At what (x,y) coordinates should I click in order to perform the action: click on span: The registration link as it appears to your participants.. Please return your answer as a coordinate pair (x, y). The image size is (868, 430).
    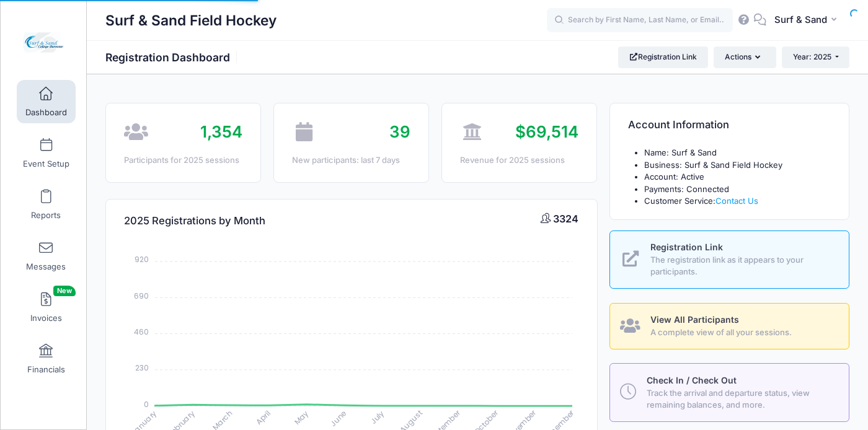
    Looking at the image, I should click on (742, 266).